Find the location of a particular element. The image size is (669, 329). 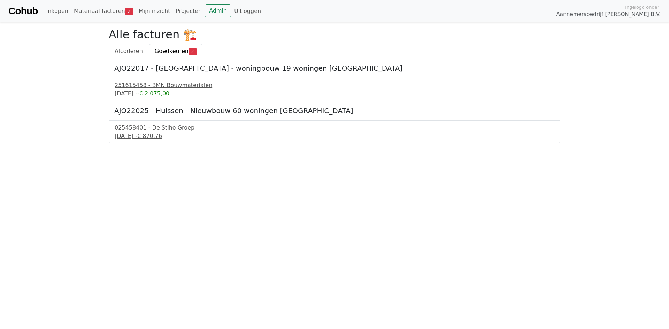

a: Mijn inzicht is located at coordinates (154, 11).